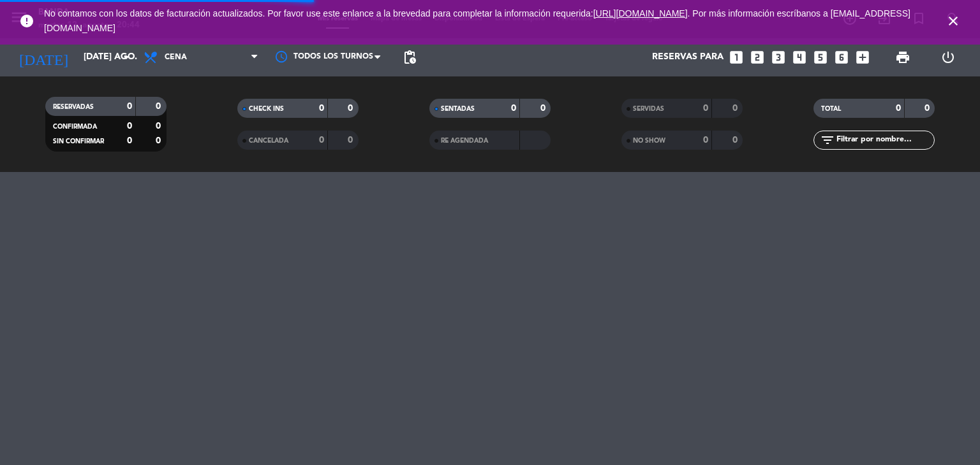 This screenshot has width=980, height=465. I want to click on i: error, so click(27, 21).